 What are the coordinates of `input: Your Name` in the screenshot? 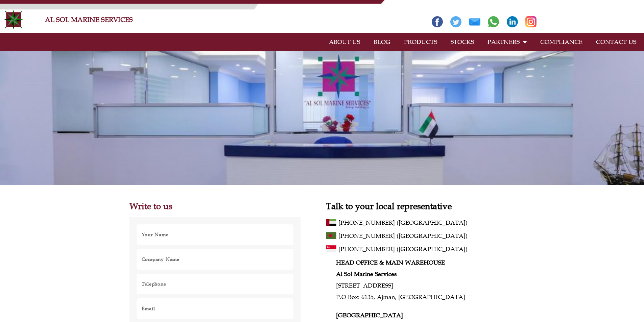 It's located at (215, 235).